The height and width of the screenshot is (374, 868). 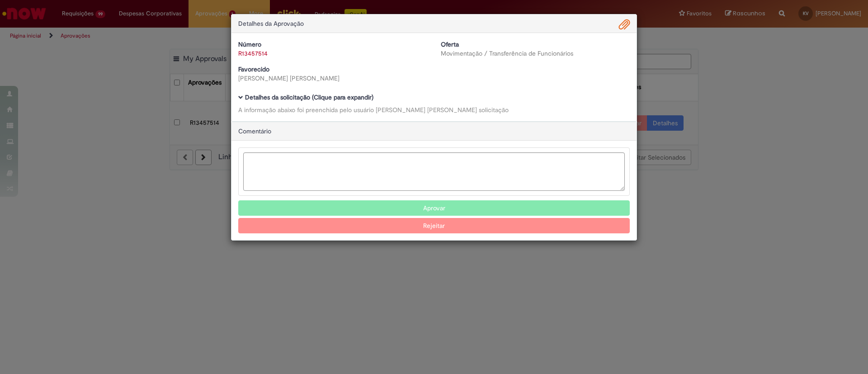 What do you see at coordinates (255, 132) in the screenshot?
I see `span: Comentário` at bounding box center [255, 132].